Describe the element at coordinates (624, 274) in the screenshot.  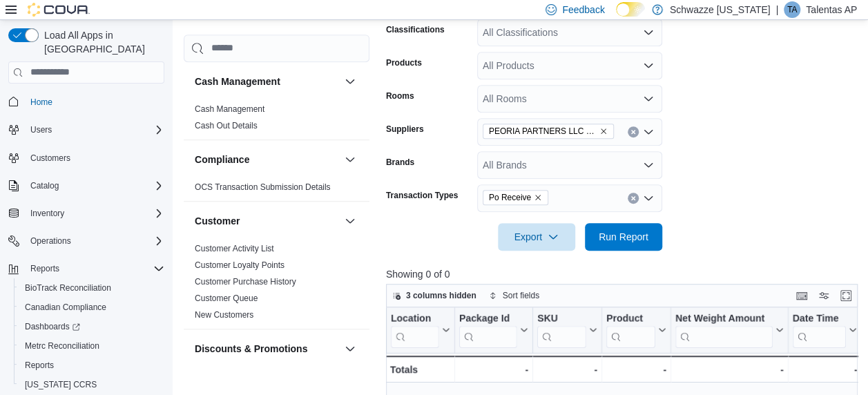
I see `p: Showing 0 of 0` at that location.